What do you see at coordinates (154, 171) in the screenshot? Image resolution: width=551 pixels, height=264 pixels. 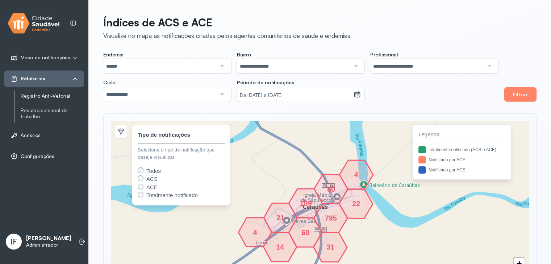 I see `span: Todos` at bounding box center [154, 171].